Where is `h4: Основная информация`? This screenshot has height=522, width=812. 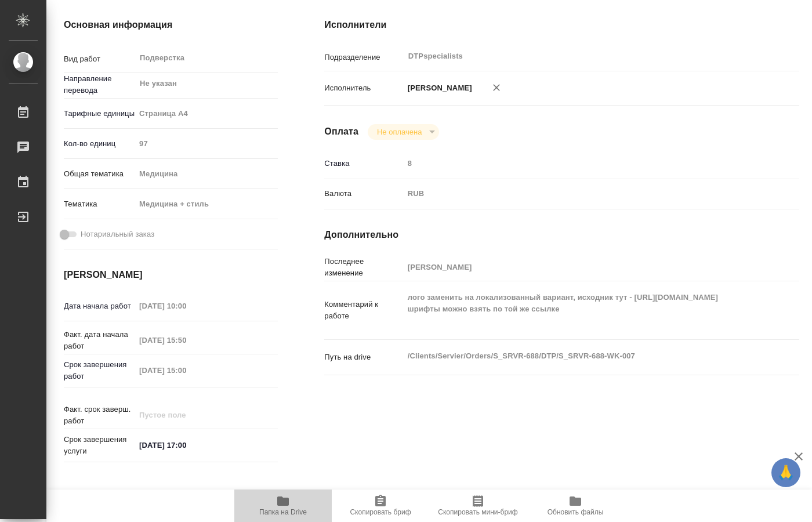
h4: Основная информация is located at coordinates (171, 25).